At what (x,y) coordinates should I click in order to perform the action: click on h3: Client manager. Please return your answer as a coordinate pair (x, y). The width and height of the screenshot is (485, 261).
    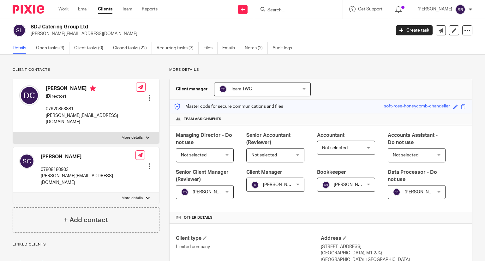
    Looking at the image, I should click on (192, 89).